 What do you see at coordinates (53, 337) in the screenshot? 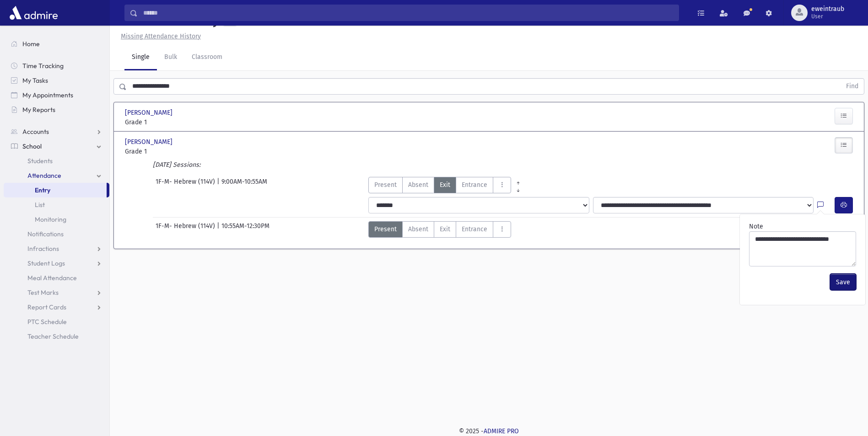
I see `span: Teacher Schedule` at bounding box center [53, 337].